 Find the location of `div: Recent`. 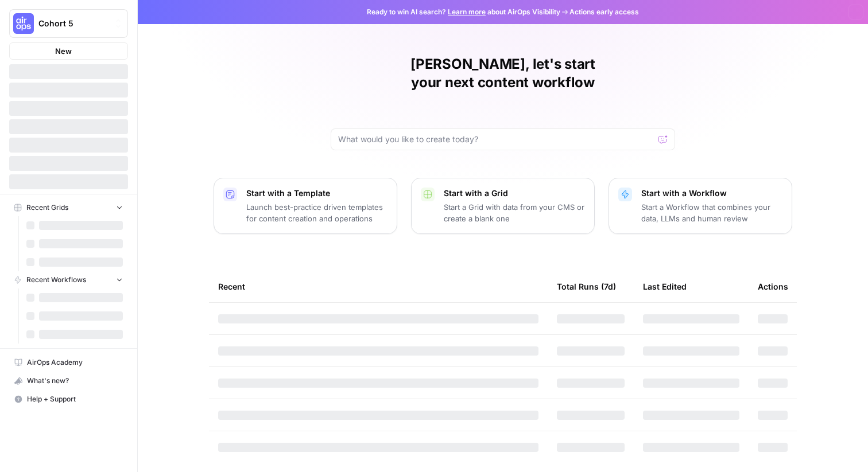

div: Recent is located at coordinates (378, 286).